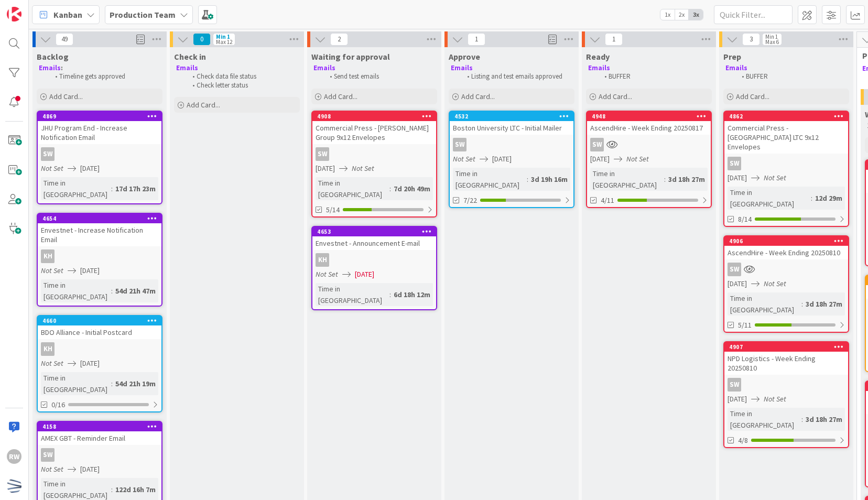 This screenshot has width=868, height=500. What do you see at coordinates (608, 201) in the screenshot?
I see `span: 4/11` at bounding box center [608, 201].